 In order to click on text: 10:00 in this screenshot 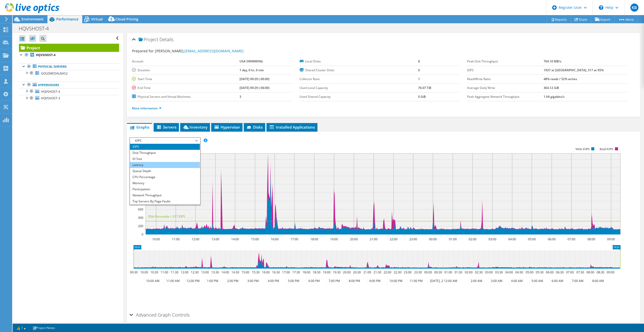, I will do `click(144, 272)`.